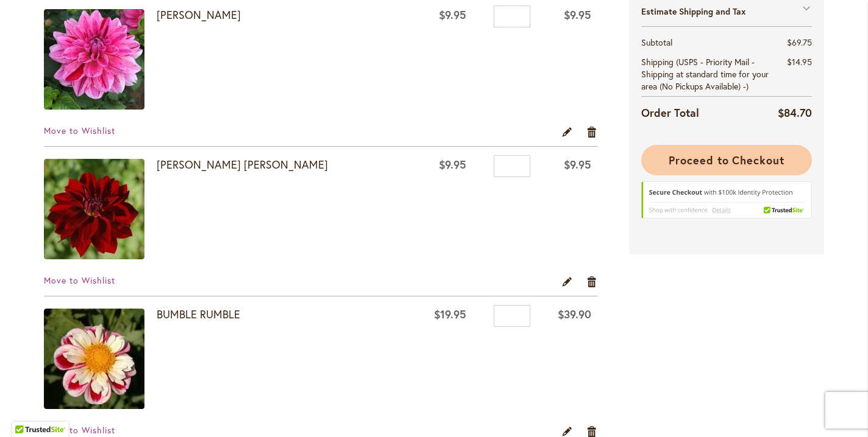  I want to click on img: DEBORA RENAE, so click(94, 209).